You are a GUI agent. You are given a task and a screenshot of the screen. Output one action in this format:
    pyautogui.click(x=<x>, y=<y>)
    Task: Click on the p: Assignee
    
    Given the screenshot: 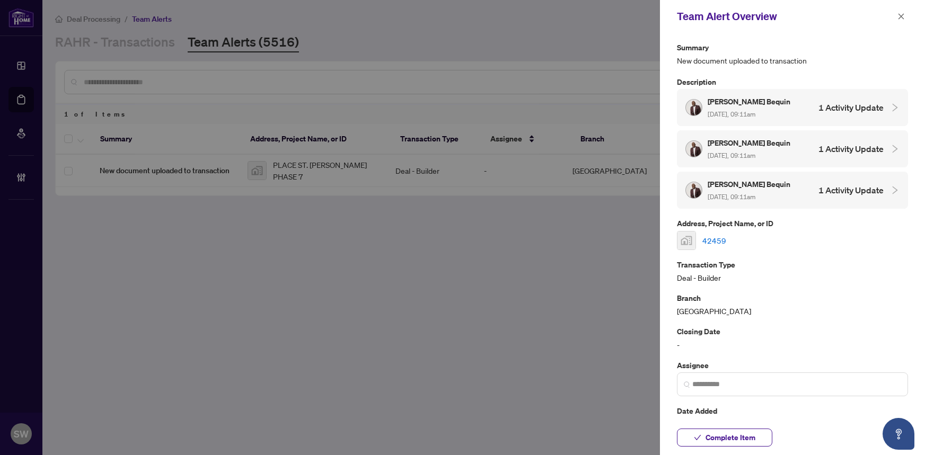 What is the action you would take?
    pyautogui.click(x=792, y=365)
    